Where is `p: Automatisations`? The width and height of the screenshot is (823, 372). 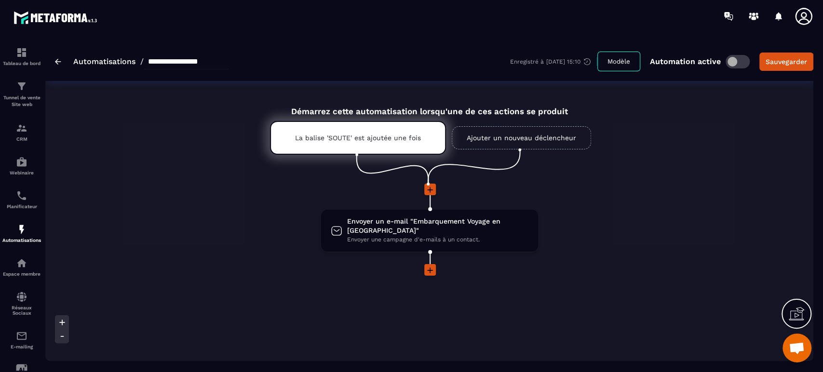
p: Automatisations is located at coordinates (22, 240).